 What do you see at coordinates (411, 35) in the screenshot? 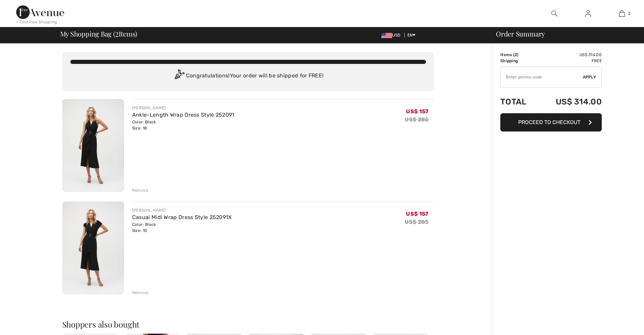
I see `span: EN` at bounding box center [411, 35].